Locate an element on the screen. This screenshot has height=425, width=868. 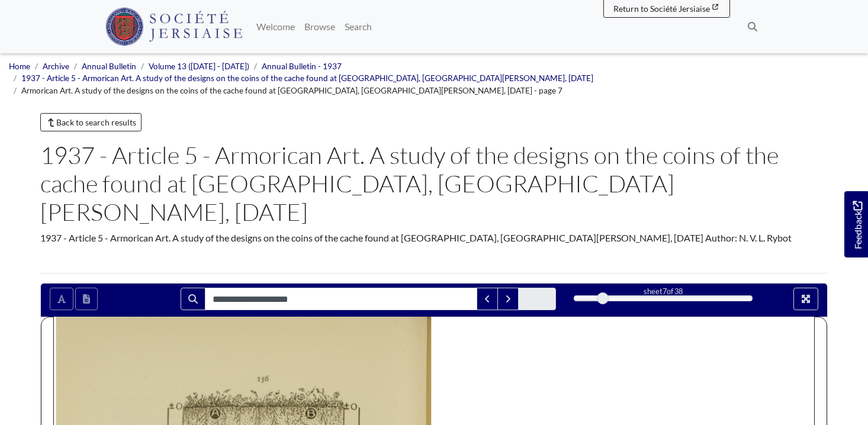
a: Browse is located at coordinates (320, 27).